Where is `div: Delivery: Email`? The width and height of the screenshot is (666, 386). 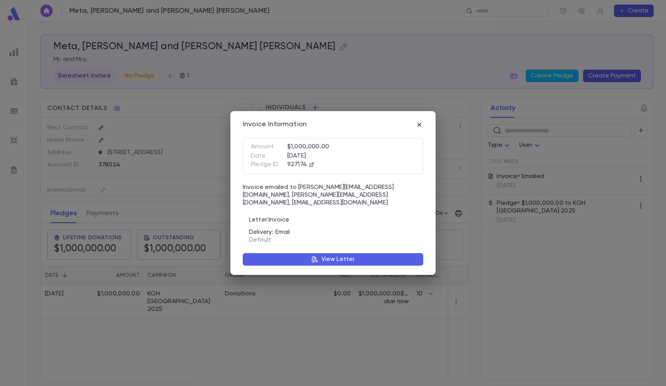 div: Delivery: Email is located at coordinates (334, 234).